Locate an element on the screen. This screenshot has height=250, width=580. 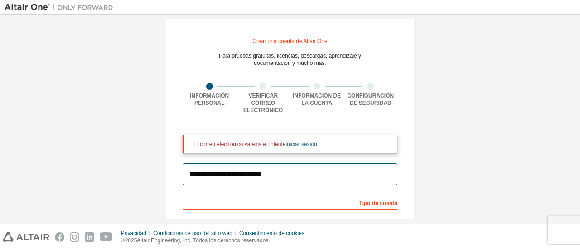
font: 2025 is located at coordinates (131, 240).